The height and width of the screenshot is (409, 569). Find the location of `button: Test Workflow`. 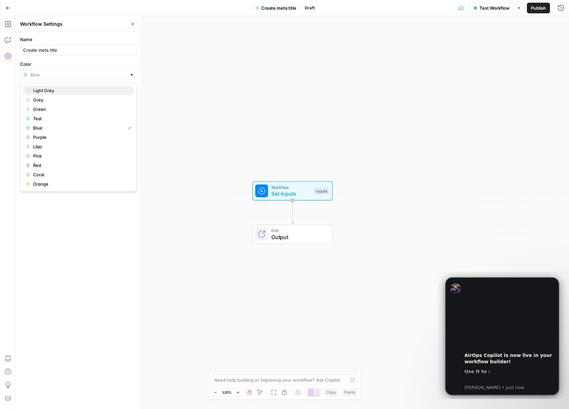

button: Test Workflow is located at coordinates (491, 8).